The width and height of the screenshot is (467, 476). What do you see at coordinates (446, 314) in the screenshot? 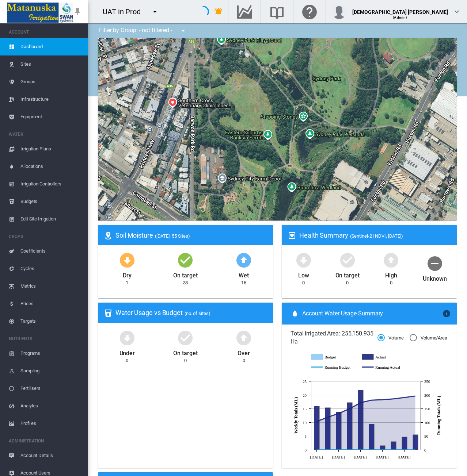
I see `md-icon: icon-information` at bounding box center [446, 314].